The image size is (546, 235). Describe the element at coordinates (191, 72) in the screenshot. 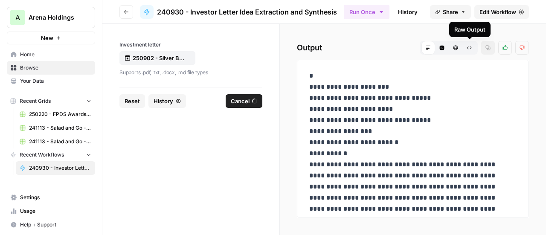

I see `p: Supports .pdf, .txt, .docx, .md file types` at that location.